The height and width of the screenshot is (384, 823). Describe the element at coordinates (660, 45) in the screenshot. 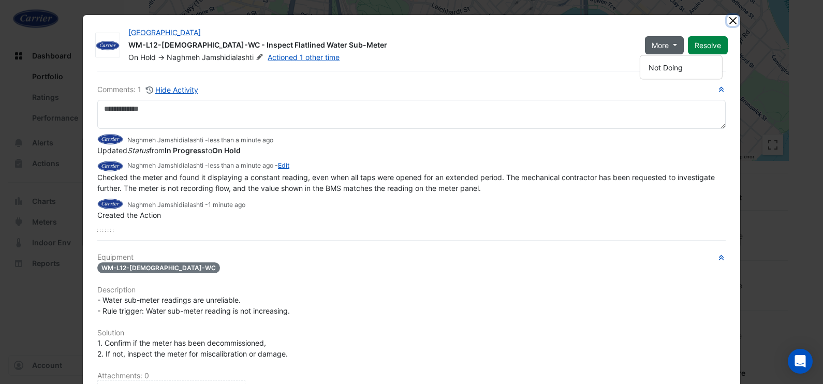

I see `span: More` at that location.